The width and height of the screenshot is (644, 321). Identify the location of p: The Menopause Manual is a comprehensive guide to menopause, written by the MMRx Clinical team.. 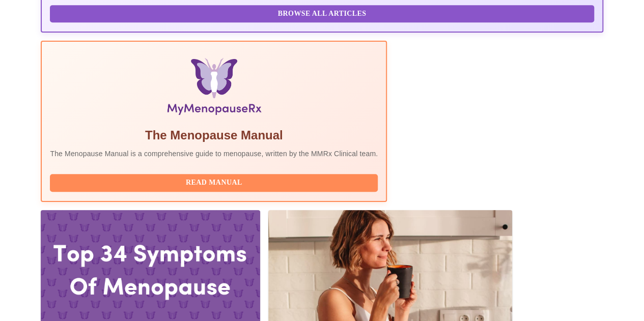
(214, 153).